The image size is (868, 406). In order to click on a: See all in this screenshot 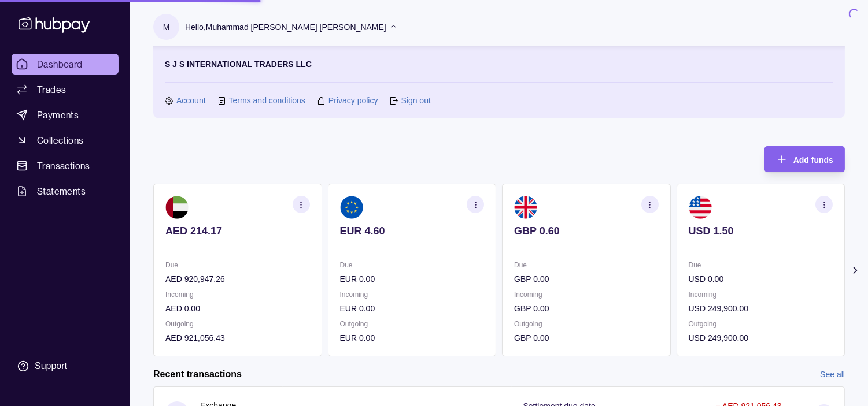, I will do `click(832, 374)`.